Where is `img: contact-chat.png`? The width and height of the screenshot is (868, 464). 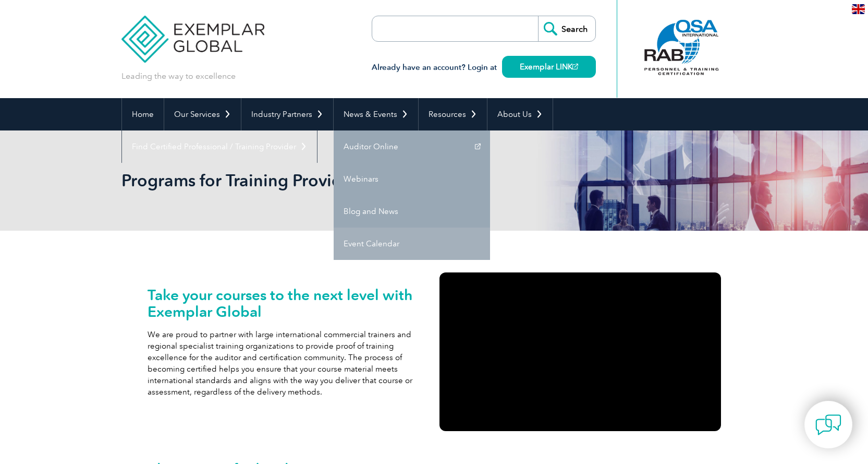 img: contact-chat.png is located at coordinates (828, 424).